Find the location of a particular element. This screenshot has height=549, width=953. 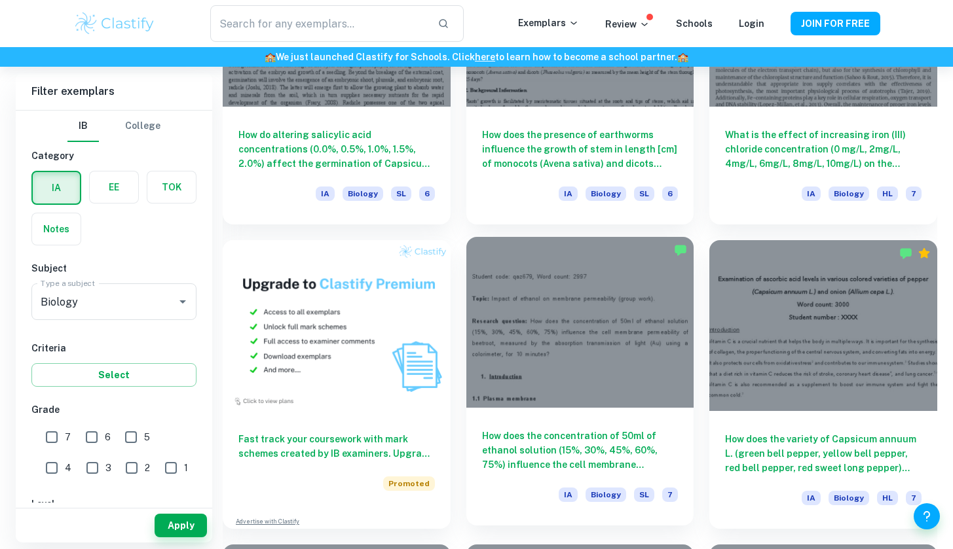

h6: Level is located at coordinates (114, 504).